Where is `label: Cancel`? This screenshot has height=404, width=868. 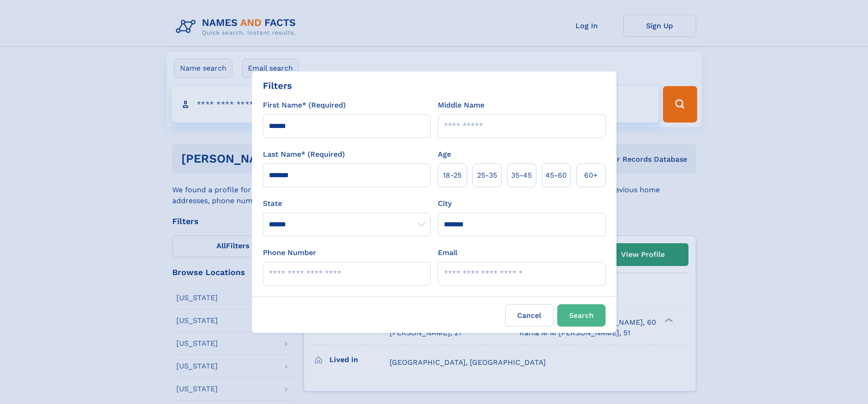
label: Cancel is located at coordinates (529, 315).